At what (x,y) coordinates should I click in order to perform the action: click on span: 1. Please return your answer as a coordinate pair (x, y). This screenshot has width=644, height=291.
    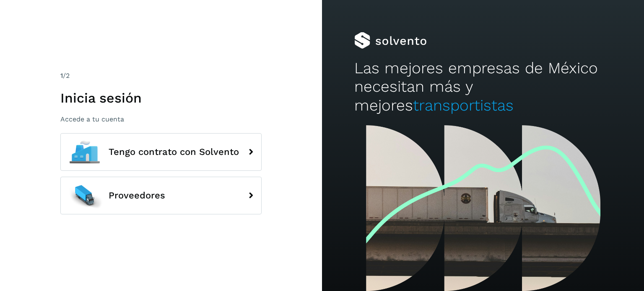
    Looking at the image, I should click on (61, 76).